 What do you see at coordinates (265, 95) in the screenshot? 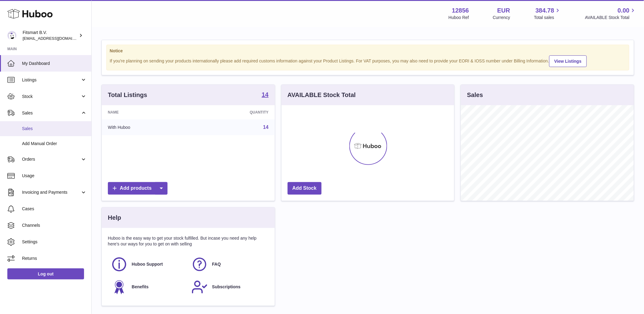
I see `strong: 14` at bounding box center [265, 95].